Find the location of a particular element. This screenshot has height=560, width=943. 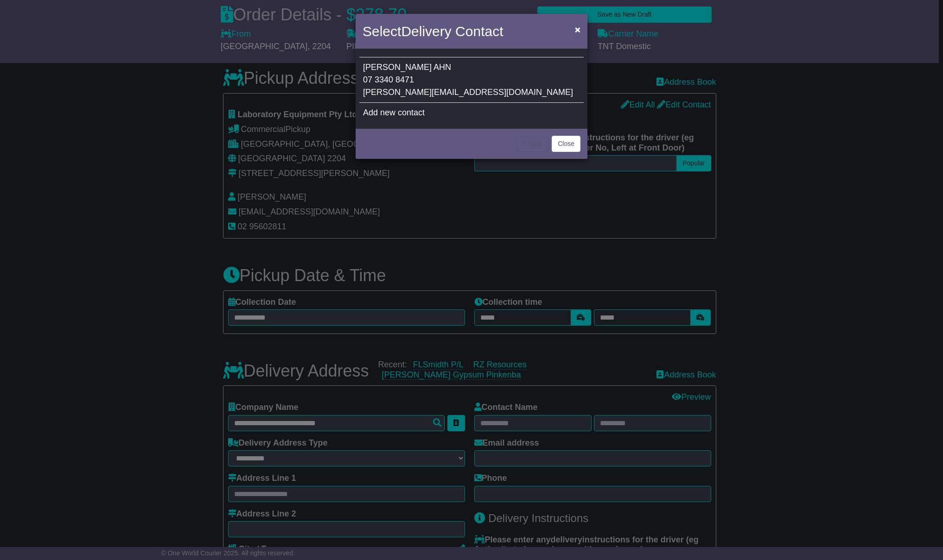

span: 07 3340 8471 is located at coordinates (388, 80).